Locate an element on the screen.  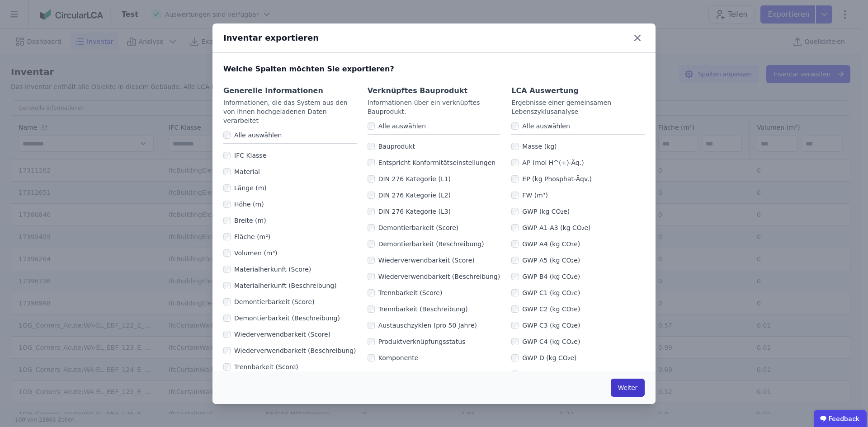
label: Material is located at coordinates (245, 172).